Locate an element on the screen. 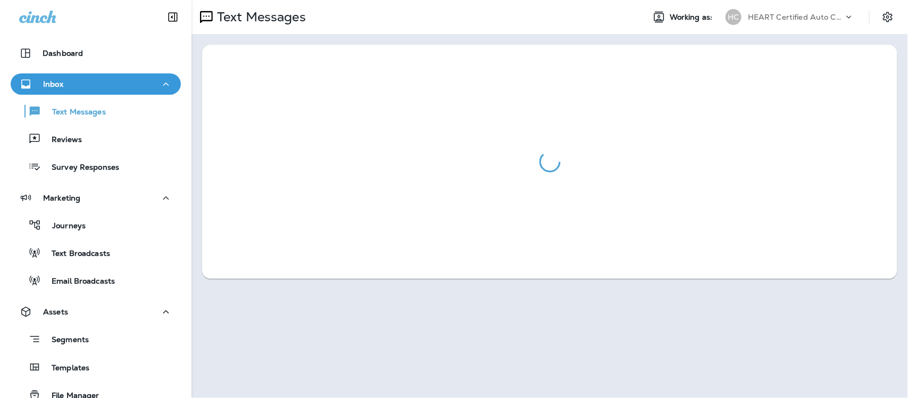 Image resolution: width=908 pixels, height=398 pixels. p: Survey Responses is located at coordinates (80, 168).